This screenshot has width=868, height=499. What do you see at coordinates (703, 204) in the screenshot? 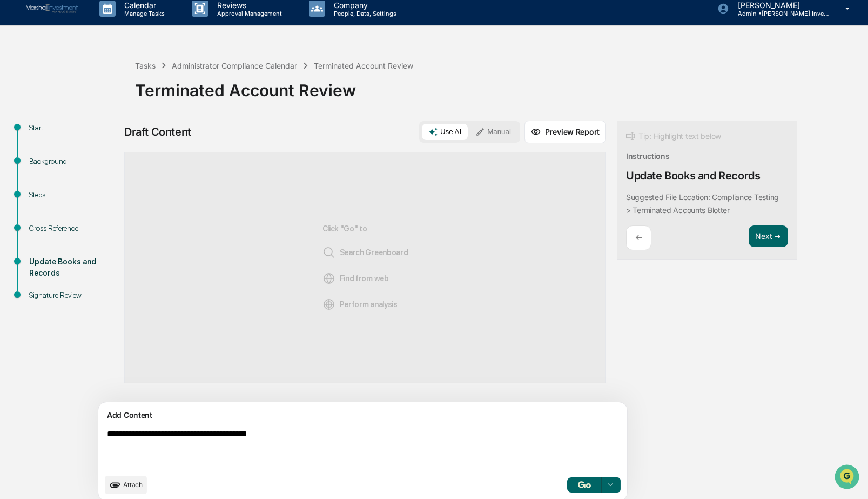
I see `p: Suggested File Location: Compliance Testing > Terminated Accounts Blotter​` at bounding box center [703, 204].